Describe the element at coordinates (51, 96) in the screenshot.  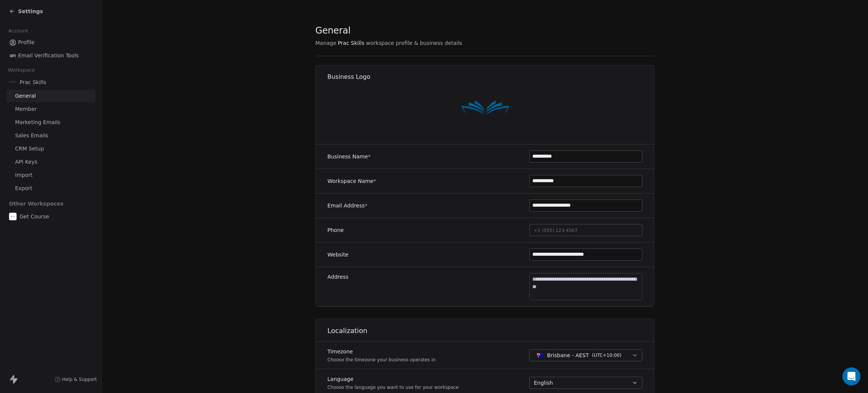
I see `a: General` at that location.